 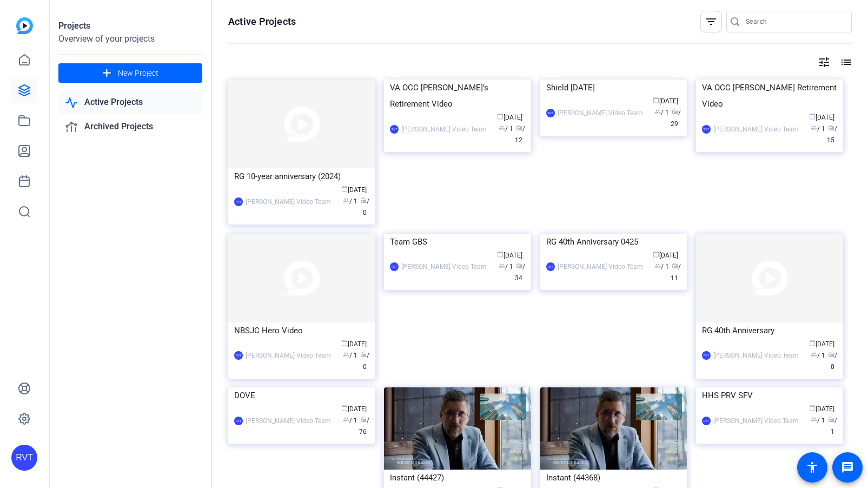 I want to click on img: blue-gradient.svg, so click(x=25, y=26).